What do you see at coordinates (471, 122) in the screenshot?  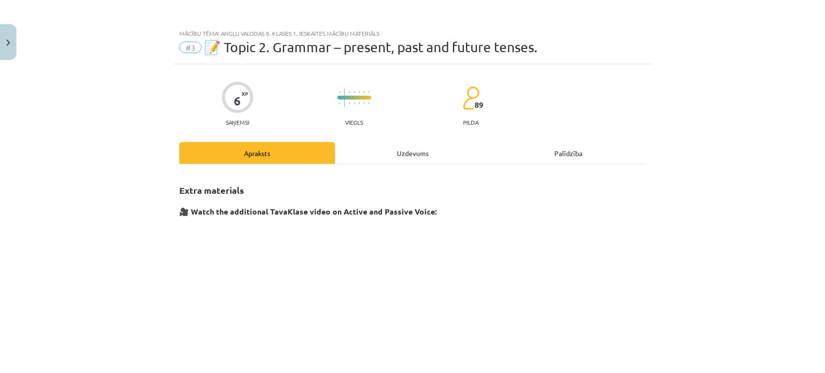 I see `p: pilda` at bounding box center [471, 122].